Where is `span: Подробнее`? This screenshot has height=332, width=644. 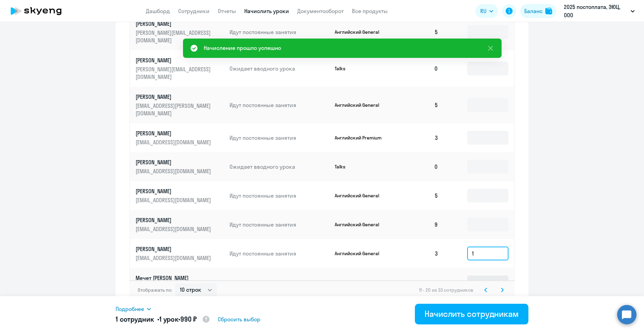
span: Подробнее is located at coordinates (129, 309).